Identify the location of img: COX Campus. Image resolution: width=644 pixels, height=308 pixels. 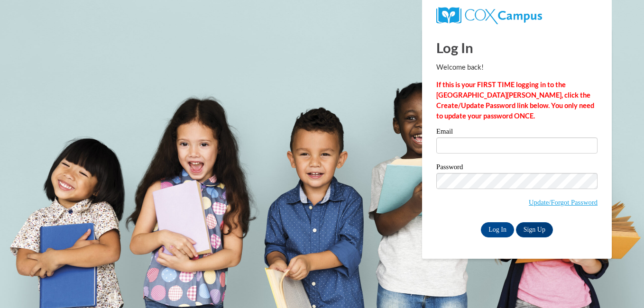
(489, 16).